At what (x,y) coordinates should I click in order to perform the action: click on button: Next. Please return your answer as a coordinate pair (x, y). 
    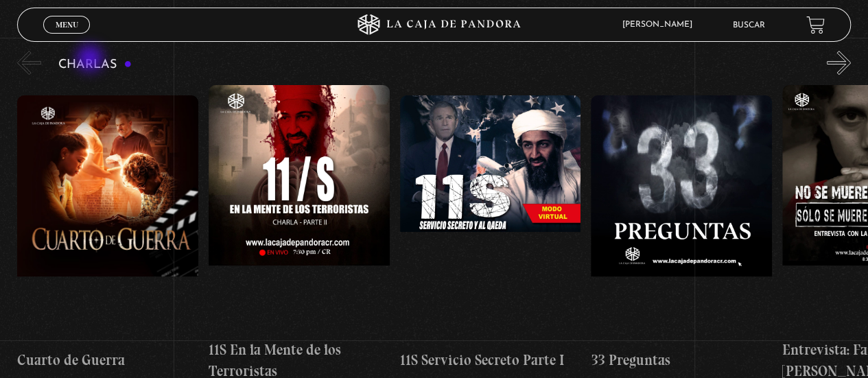
    Looking at the image, I should click on (839, 63).